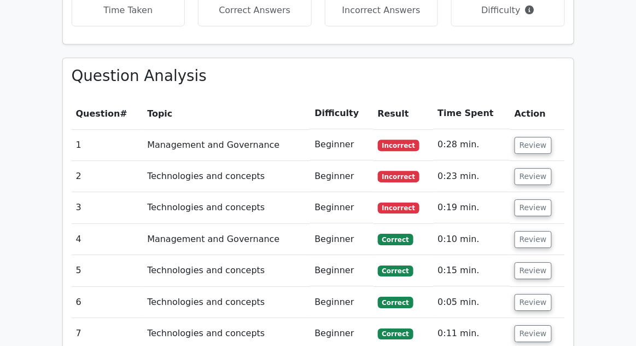 The image size is (636, 346). Describe the element at coordinates (404, 113) in the screenshot. I see `th: Result` at that location.